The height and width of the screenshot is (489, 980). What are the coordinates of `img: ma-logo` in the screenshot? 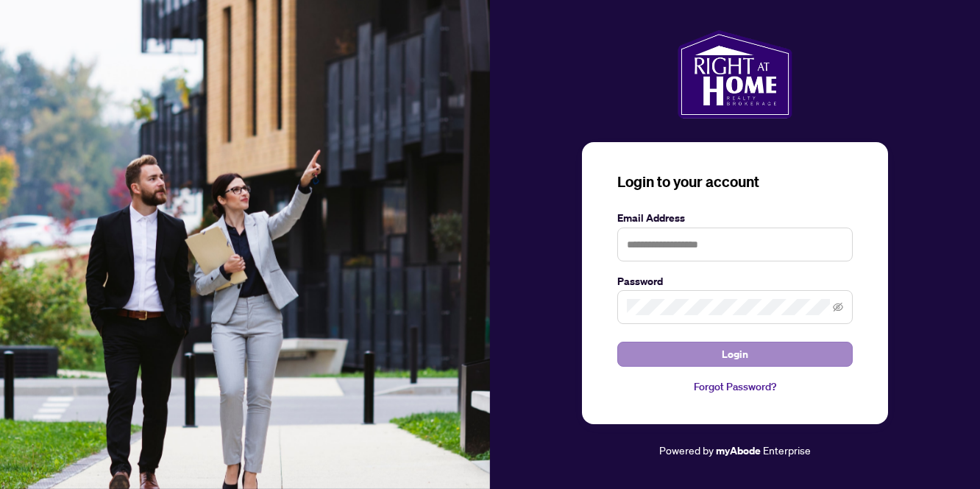 It's located at (734, 74).